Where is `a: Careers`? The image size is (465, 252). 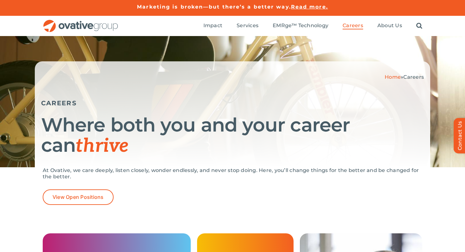 a: Careers is located at coordinates (353, 26).